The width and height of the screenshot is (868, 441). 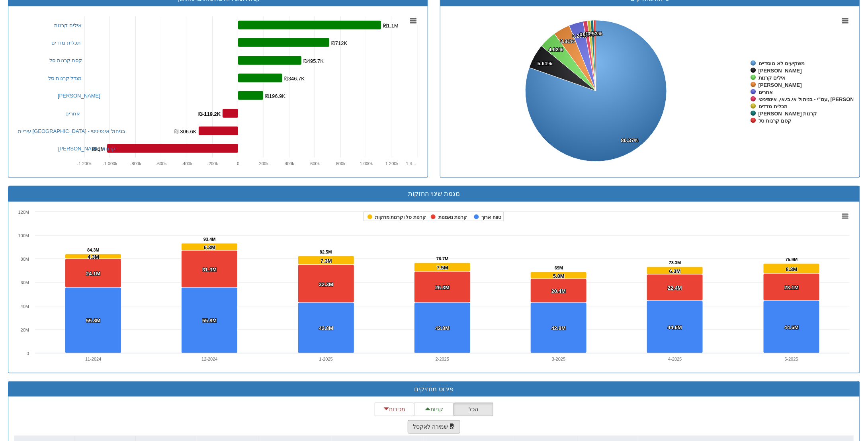 What do you see at coordinates (93, 257) in the screenshot?
I see `tspan: 4.3M` at bounding box center [93, 257].